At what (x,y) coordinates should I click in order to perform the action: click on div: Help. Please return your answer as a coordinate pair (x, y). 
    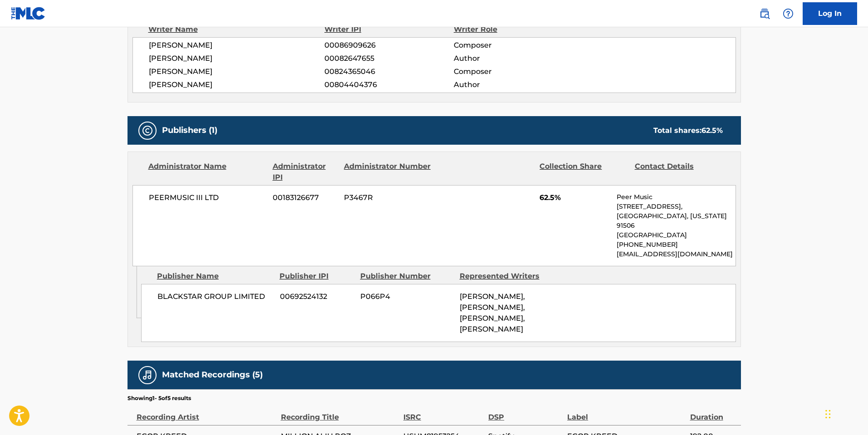
    Looking at the image, I should click on (788, 14).